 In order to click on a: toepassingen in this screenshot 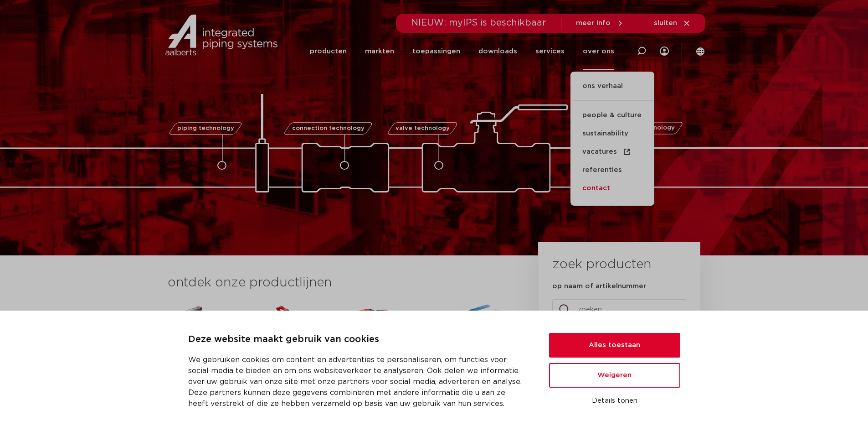, I will do `click(436, 51)`.